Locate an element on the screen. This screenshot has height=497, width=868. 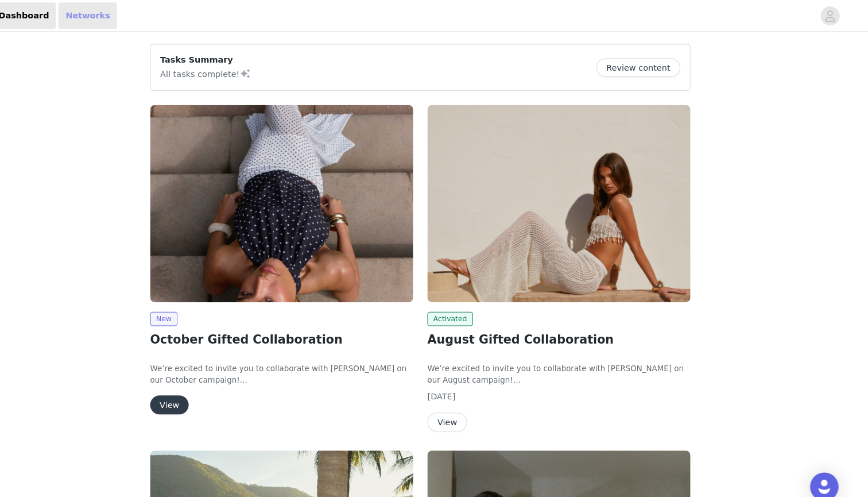
h2: October Gifted Collaboration is located at coordinates (300, 330).